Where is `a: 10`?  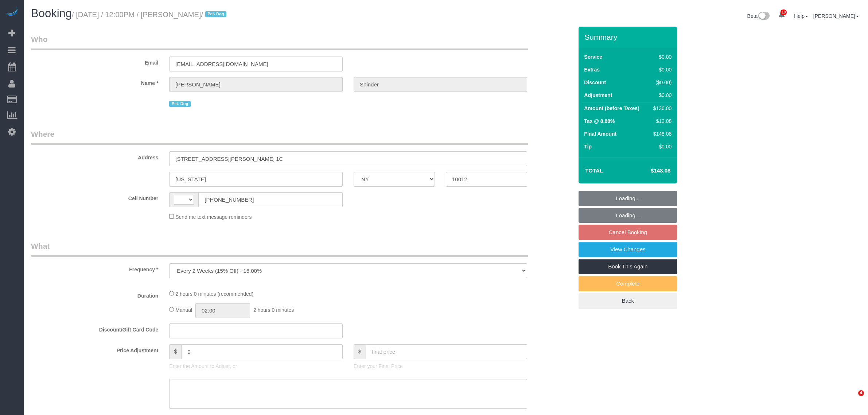
a: 10 is located at coordinates (781, 15).